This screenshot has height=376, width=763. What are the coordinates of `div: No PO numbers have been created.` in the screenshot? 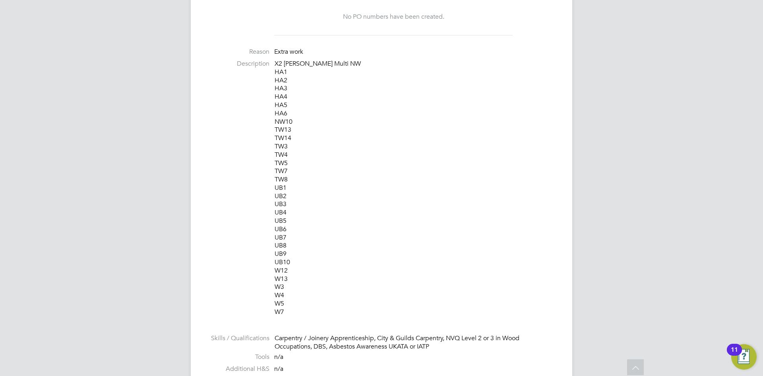 It's located at (394, 17).